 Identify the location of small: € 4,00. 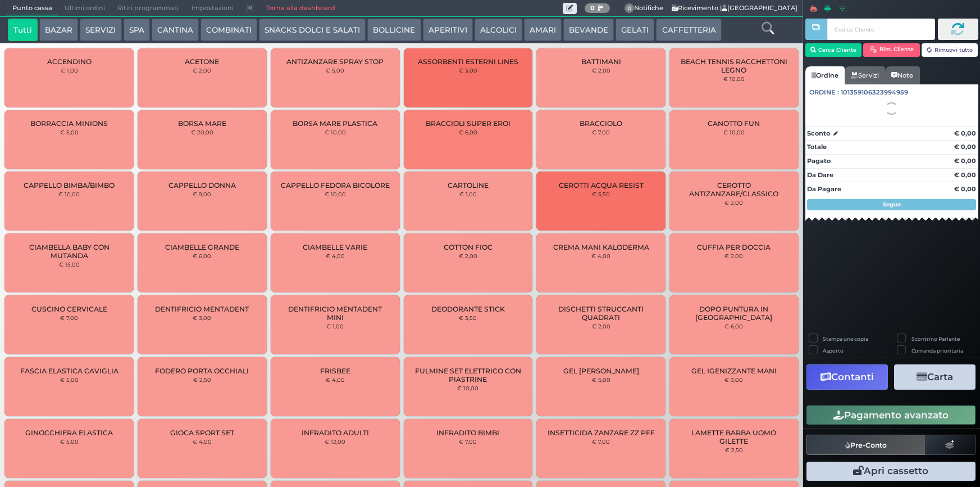
(335, 379).